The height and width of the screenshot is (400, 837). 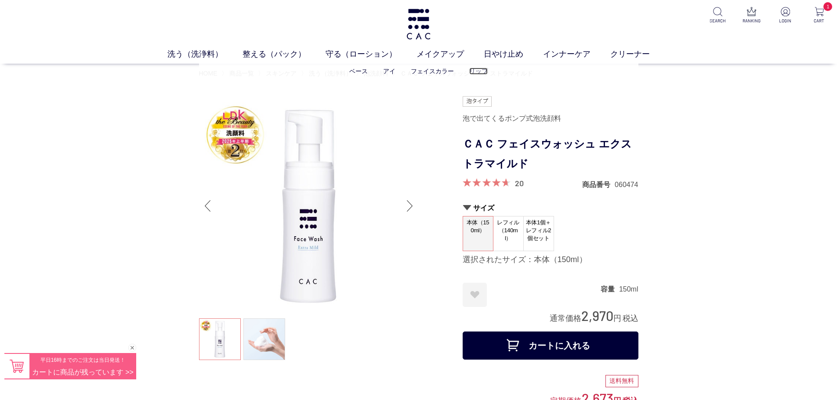 What do you see at coordinates (509, 230) in the screenshot?
I see `span: レフィル（140ml）` at bounding box center [509, 230].